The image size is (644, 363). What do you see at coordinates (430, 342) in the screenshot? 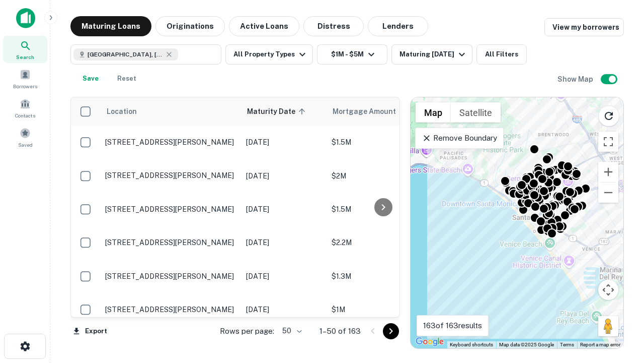
I see `a: Open this area in Google Maps (opens a new window)` at bounding box center [430, 342].